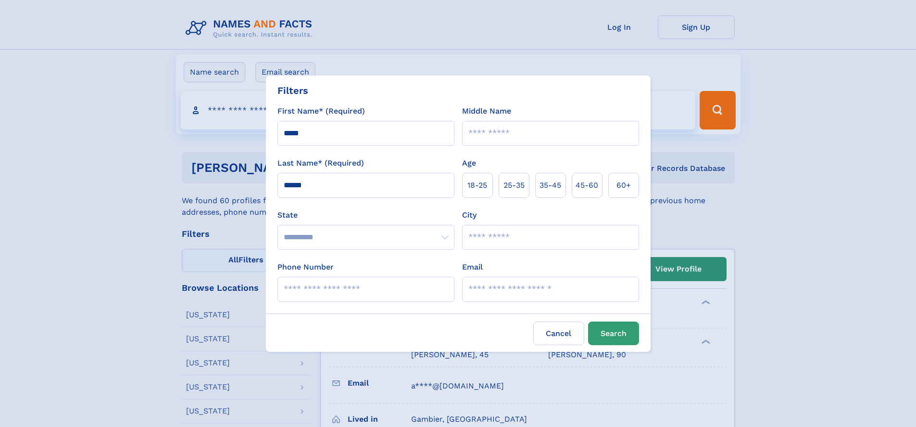  I want to click on label: Phone Number, so click(305, 267).